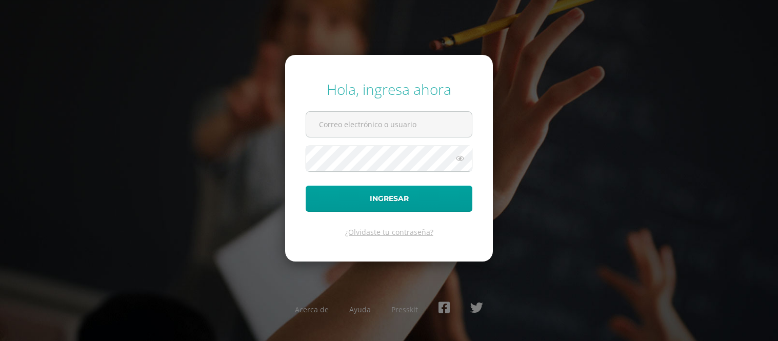 This screenshot has width=778, height=341. Describe the element at coordinates (389, 89) in the screenshot. I see `div: Hola, ingresa ahora` at that location.